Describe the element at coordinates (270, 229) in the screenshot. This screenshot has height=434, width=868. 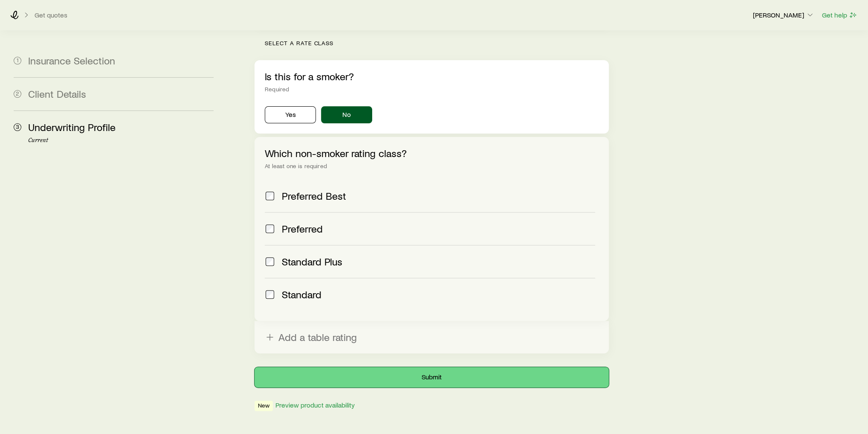
I see `input: Preferred` at that location.